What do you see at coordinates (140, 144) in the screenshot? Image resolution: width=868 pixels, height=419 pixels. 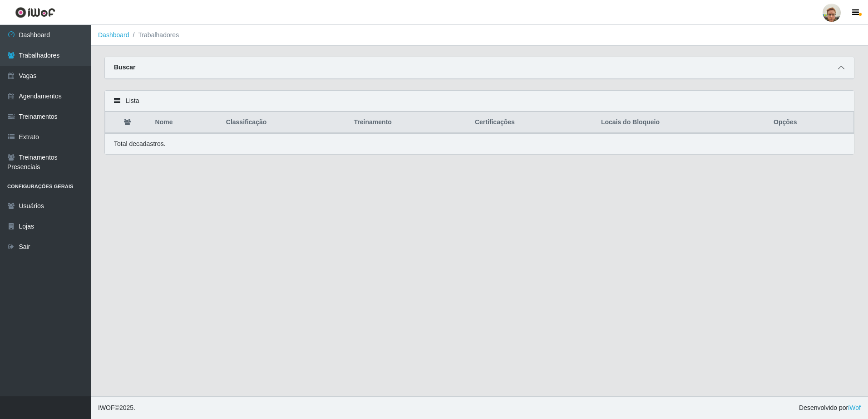 I see `p: Total de cadastros.` at bounding box center [140, 144].